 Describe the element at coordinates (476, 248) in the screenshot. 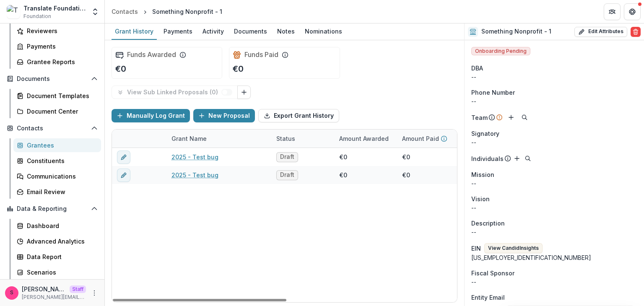

I see `p: EIN` at that location.